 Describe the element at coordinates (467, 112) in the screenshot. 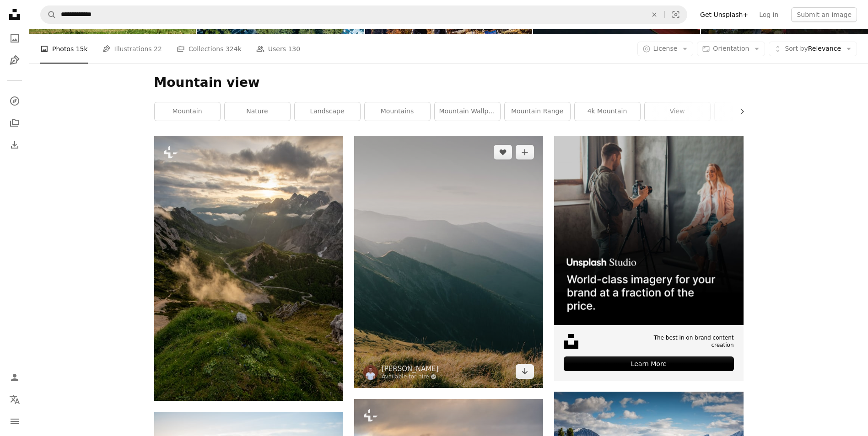

I see `a: mountain wallpaper` at that location.